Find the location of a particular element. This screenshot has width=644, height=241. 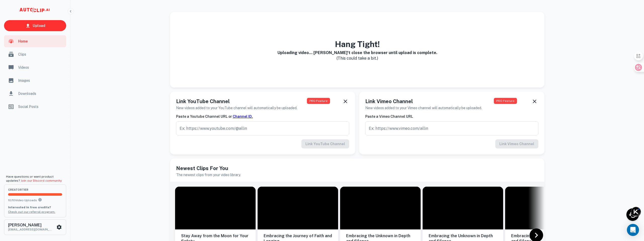

input: Ex: https://www.youtube.com/@allin is located at coordinates (262, 128).